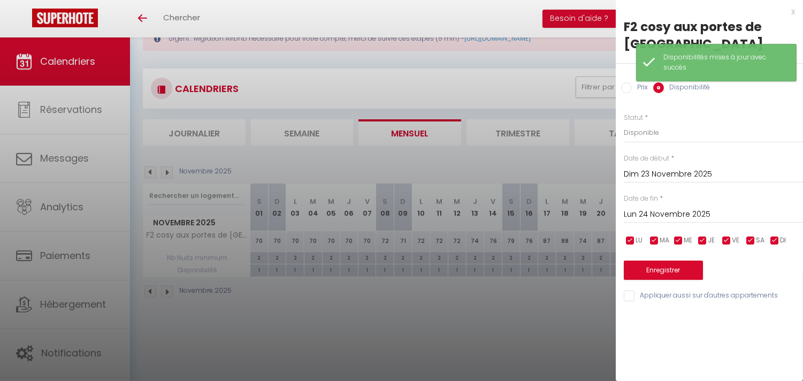 The height and width of the screenshot is (381, 803). I want to click on label: Date de fin, so click(641, 199).